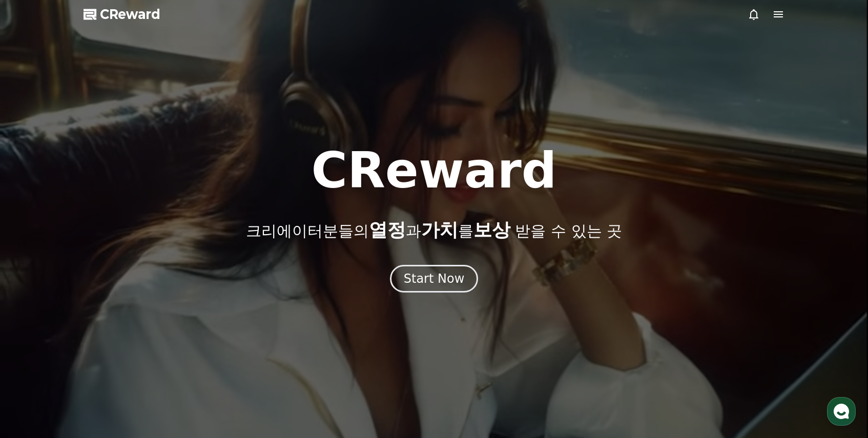 This screenshot has width=868, height=438. What do you see at coordinates (36, 338) in the screenshot?
I see `a: 홈` at bounding box center [36, 338].